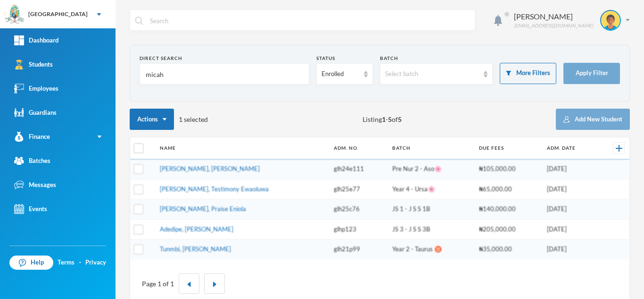 This screenshot has height=299, width=644. Describe the element at coordinates (358, 249) in the screenshot. I see `td: glh21p99` at that location.